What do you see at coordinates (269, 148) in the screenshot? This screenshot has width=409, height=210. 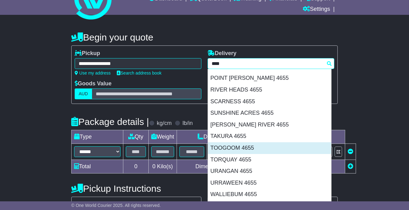 I see `div: TOOGOOM 4655` at bounding box center [269, 148].